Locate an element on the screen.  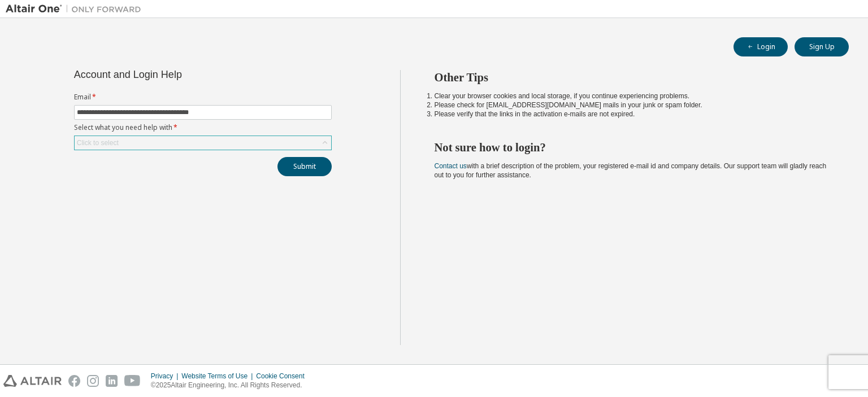
img: Altair One is located at coordinates (76, 9).